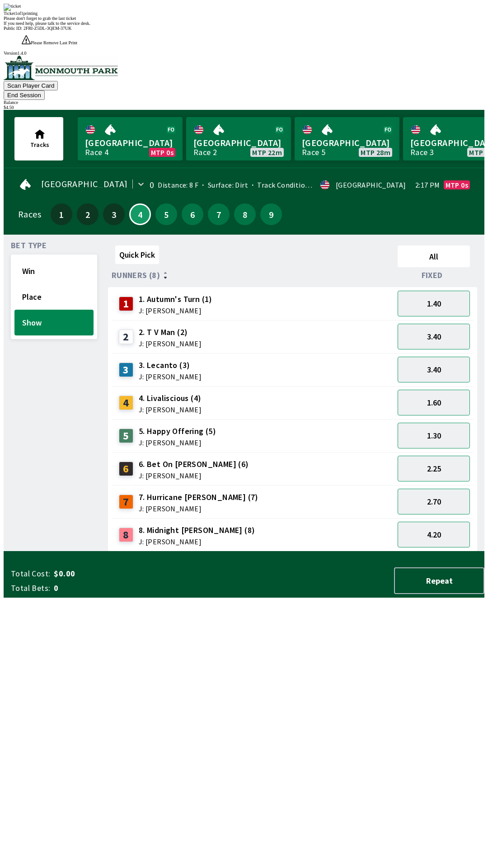  I want to click on div: Version 1.4.0, so click(244, 52).